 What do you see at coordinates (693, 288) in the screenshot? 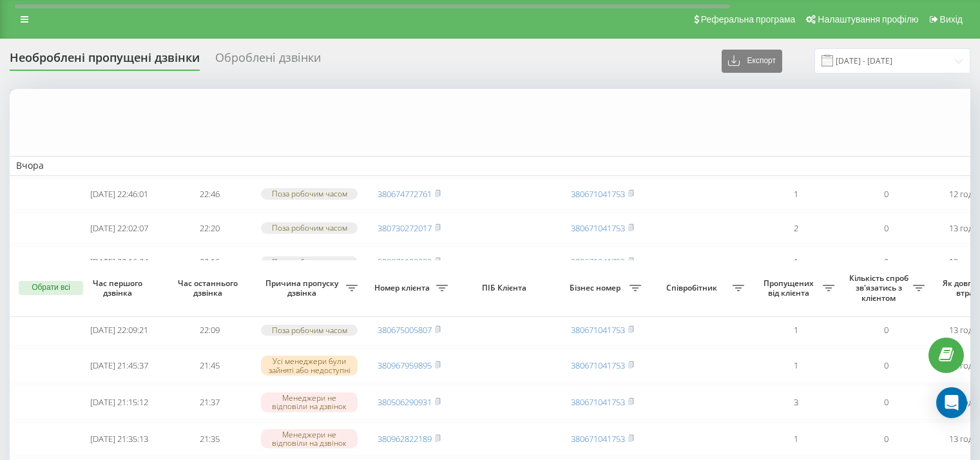
I see `span: Співробітник` at bounding box center [693, 288].